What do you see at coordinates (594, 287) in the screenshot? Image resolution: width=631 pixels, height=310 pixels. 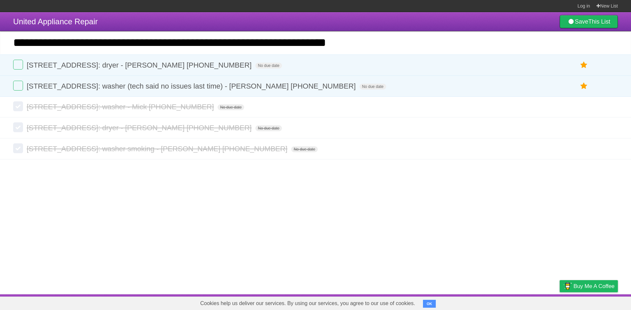 I see `span: Buy me a coffee` at bounding box center [594, 287].